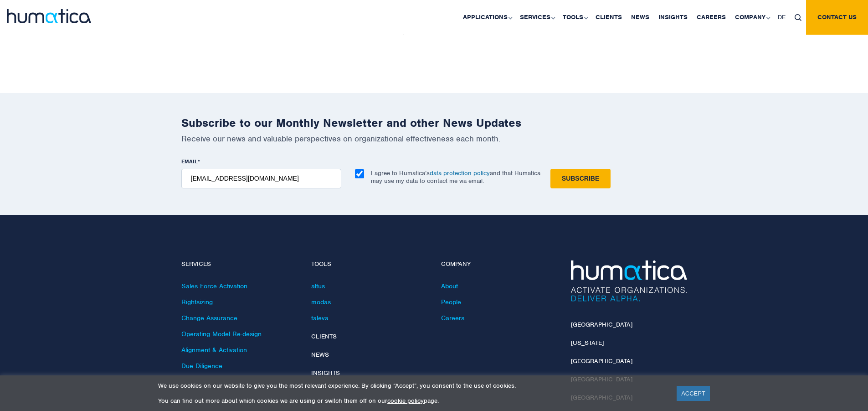 The image size is (868, 411). What do you see at coordinates (405, 400) in the screenshot?
I see `a: cookie policy` at bounding box center [405, 400].